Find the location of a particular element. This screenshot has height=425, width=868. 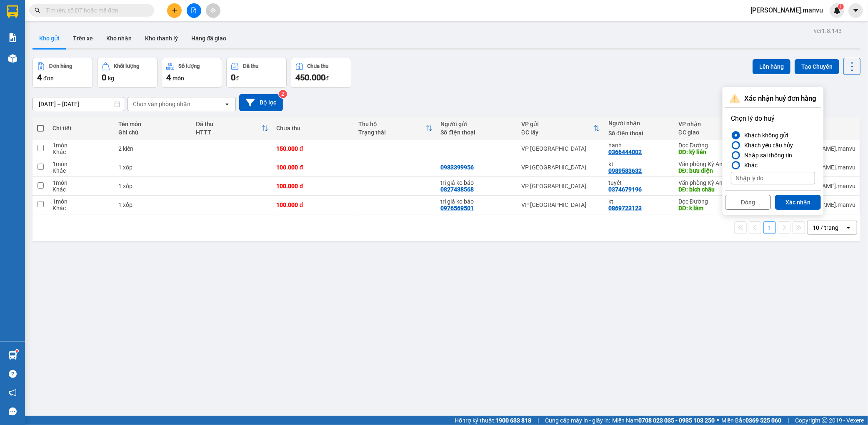

button: Đóng is located at coordinates (748, 203).